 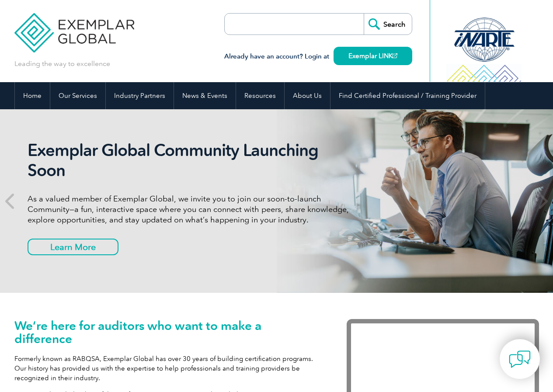 I want to click on a: Find Certified Professional / Training Provider, so click(x=407, y=96).